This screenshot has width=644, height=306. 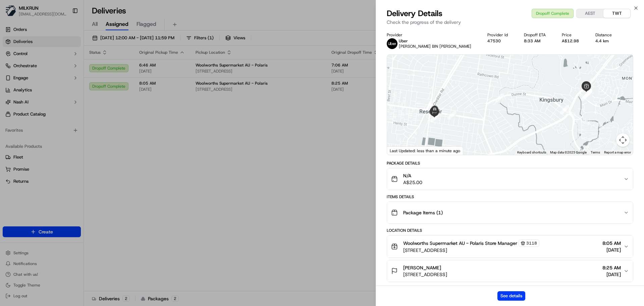 What do you see at coordinates (588, 94) in the screenshot?
I see `div: 8` at bounding box center [588, 94].